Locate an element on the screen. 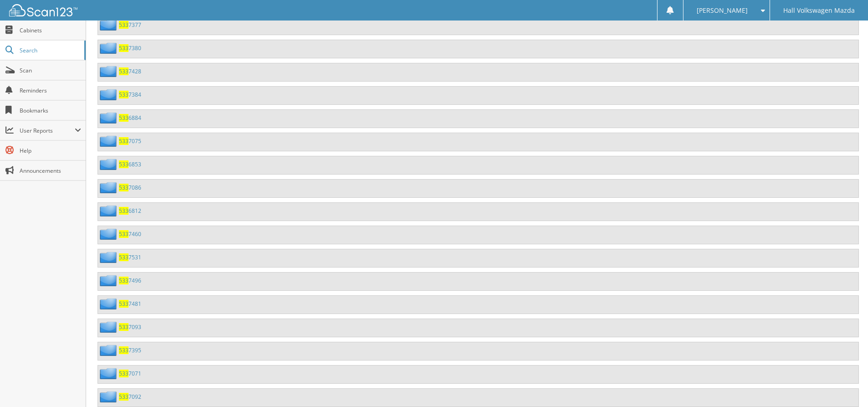 The width and height of the screenshot is (868, 407). span: Bookmarks is located at coordinates (50, 110).